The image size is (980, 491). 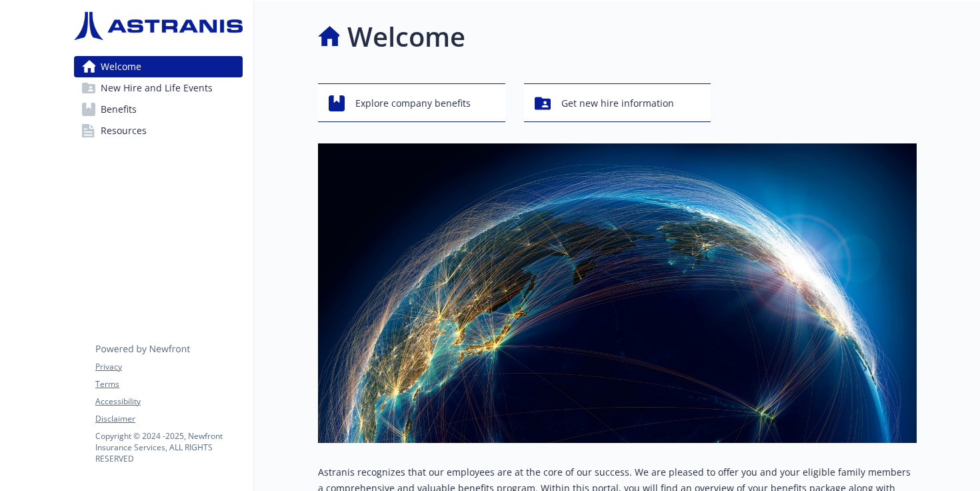 I want to click on h1: Welcome, so click(x=406, y=37).